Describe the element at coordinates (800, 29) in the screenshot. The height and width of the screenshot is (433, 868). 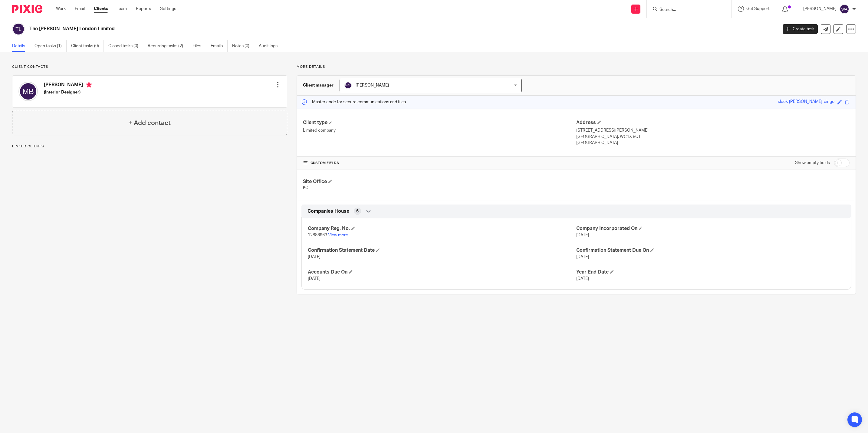
I see `a: Create task` at that location.